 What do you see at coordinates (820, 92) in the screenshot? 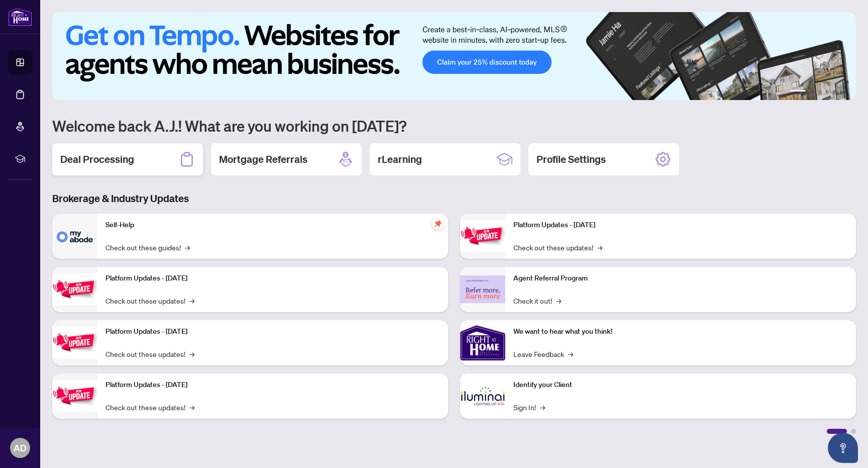
I see `button: 3` at bounding box center [820, 92].